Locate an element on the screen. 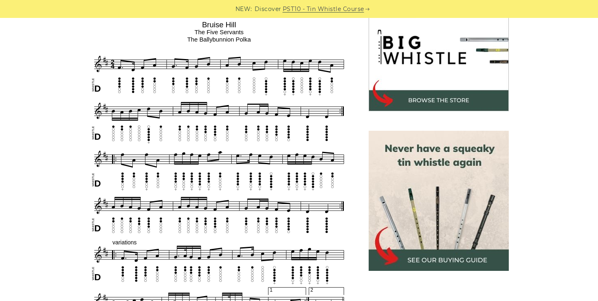 This screenshot has width=598, height=301. img: tin whistle buying guide is located at coordinates (439, 201).